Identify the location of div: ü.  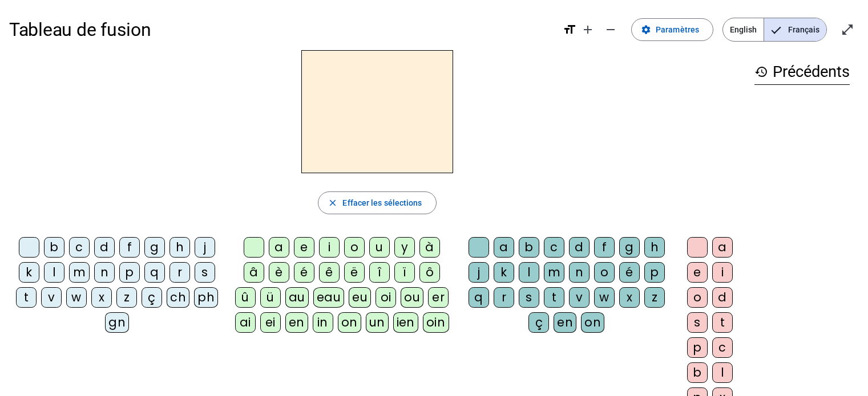
(270, 298).